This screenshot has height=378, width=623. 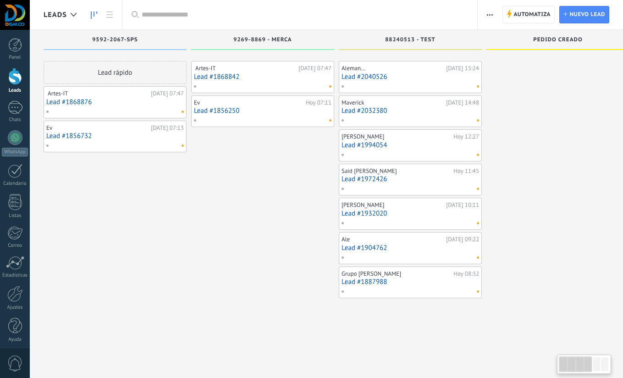 I want to click on div: Chats, so click(x=15, y=120).